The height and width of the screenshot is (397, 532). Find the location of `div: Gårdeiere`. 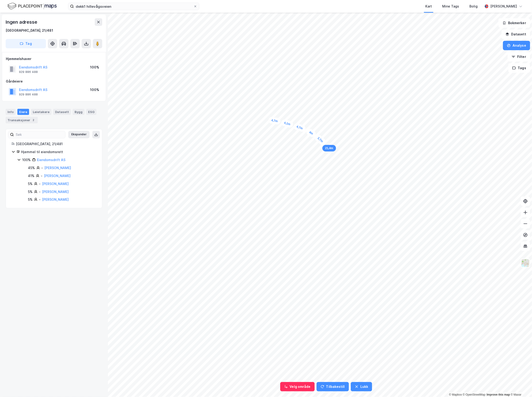

div: Gårdeiere is located at coordinates (54, 81).